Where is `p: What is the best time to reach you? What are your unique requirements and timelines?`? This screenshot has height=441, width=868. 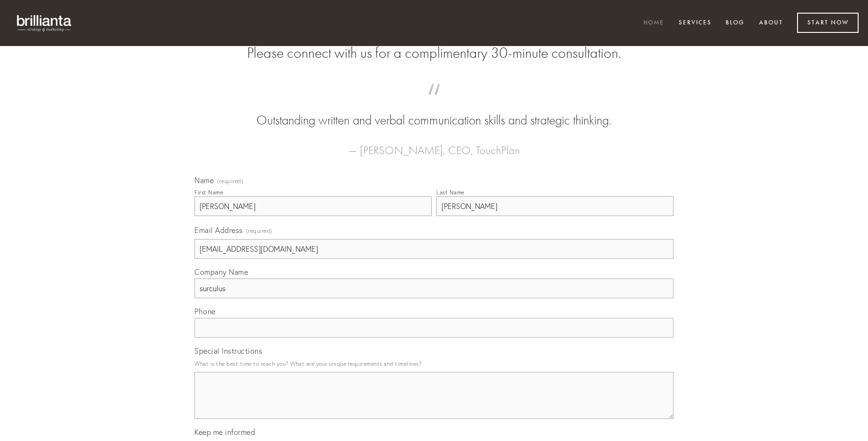
p: What is the best time to reach you? What are your unique requirements and timelines? is located at coordinates (434, 364).